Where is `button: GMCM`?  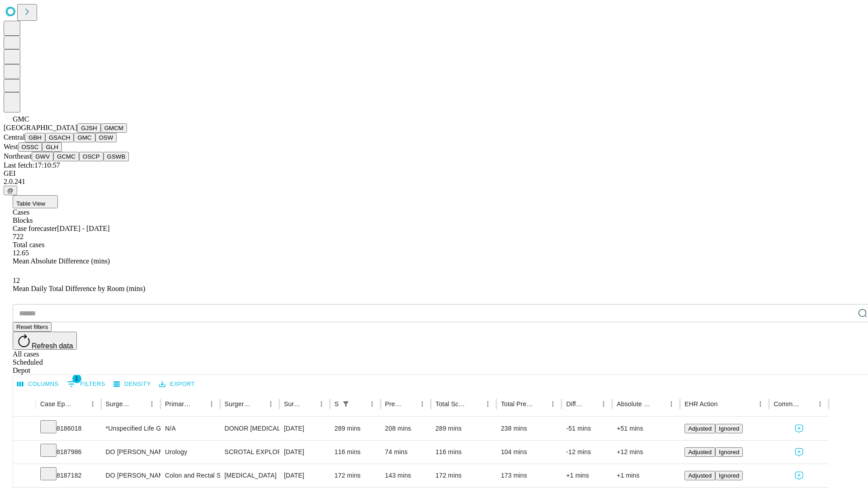 button: GMCM is located at coordinates (114, 128).